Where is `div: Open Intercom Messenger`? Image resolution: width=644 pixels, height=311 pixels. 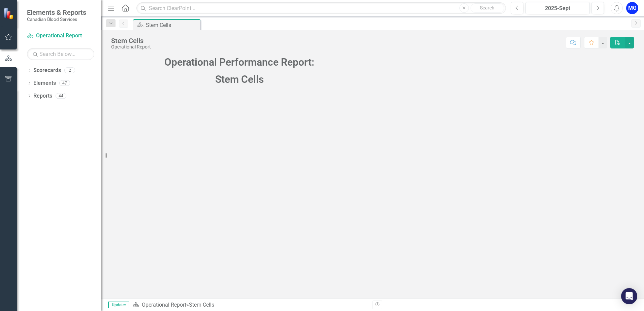
div: Open Intercom Messenger is located at coordinates (629, 296).